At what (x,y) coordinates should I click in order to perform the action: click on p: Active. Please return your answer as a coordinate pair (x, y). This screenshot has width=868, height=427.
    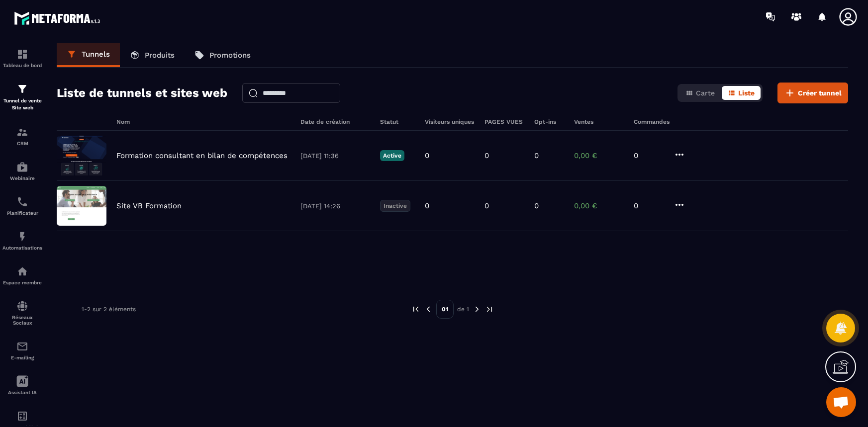
    Looking at the image, I should click on (392, 156).